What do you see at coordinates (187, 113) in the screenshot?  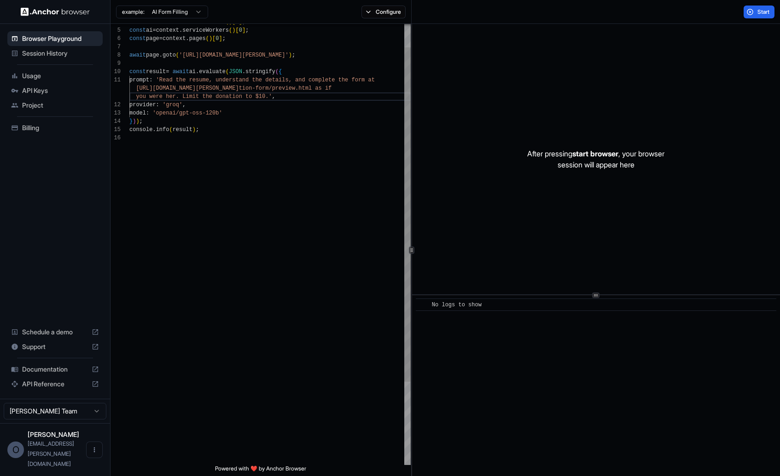 I see `span: 'openai/gpt-oss-120b'` at bounding box center [187, 113].